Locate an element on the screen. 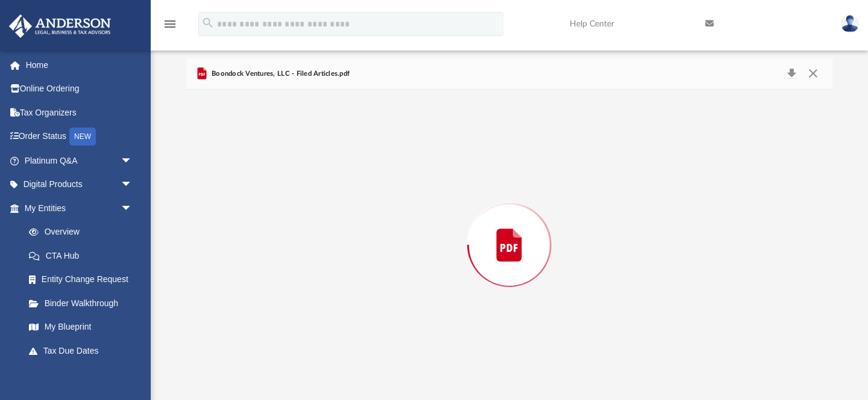 This screenshot has width=868, height=400. a: Entity Change Request is located at coordinates (84, 280).